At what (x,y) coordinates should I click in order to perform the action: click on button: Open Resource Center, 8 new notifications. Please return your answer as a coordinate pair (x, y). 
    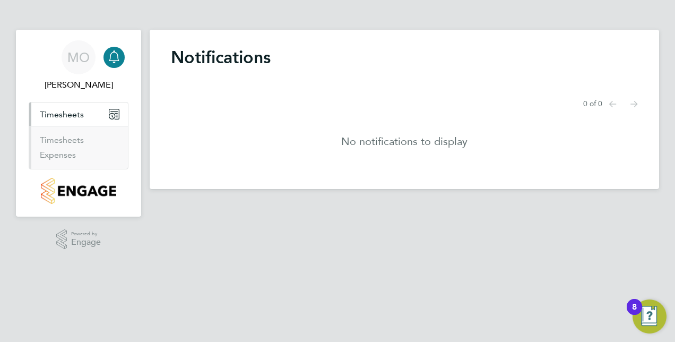
    Looking at the image, I should click on (649, 316).